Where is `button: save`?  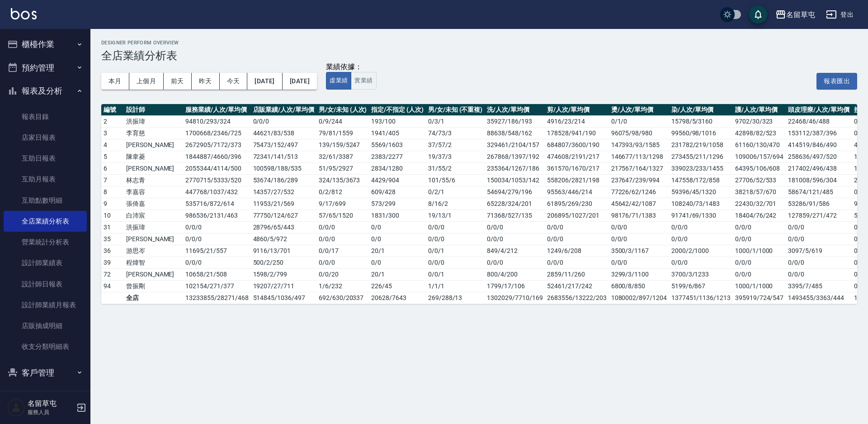
button: save is located at coordinates (758, 15).